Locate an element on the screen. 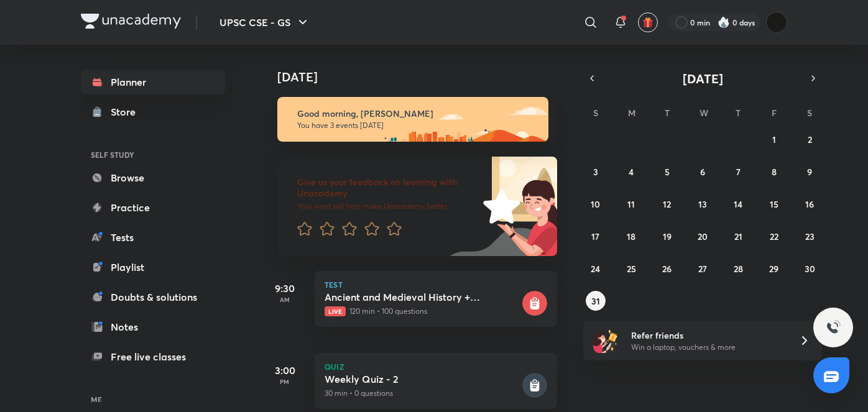 Image resolution: width=868 pixels, height=412 pixels. abbr: August 25, 2025 is located at coordinates (631, 269).